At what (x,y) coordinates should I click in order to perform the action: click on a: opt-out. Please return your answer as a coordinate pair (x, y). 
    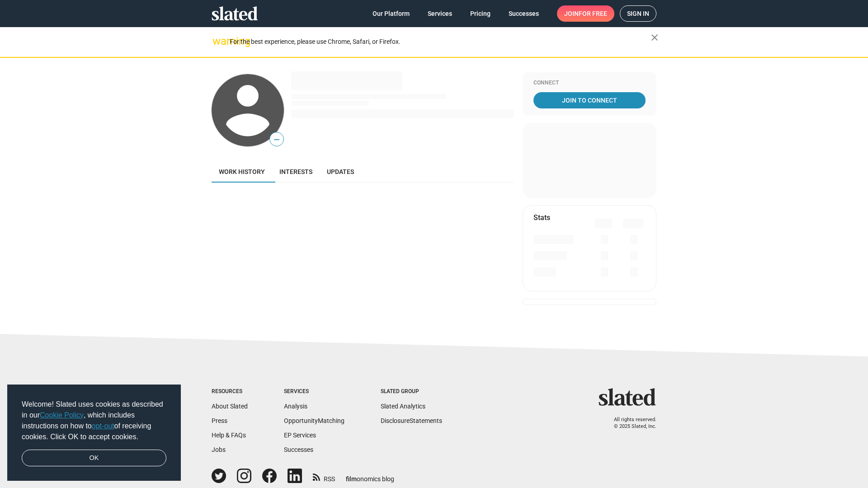
    Looking at the image, I should click on (103, 426).